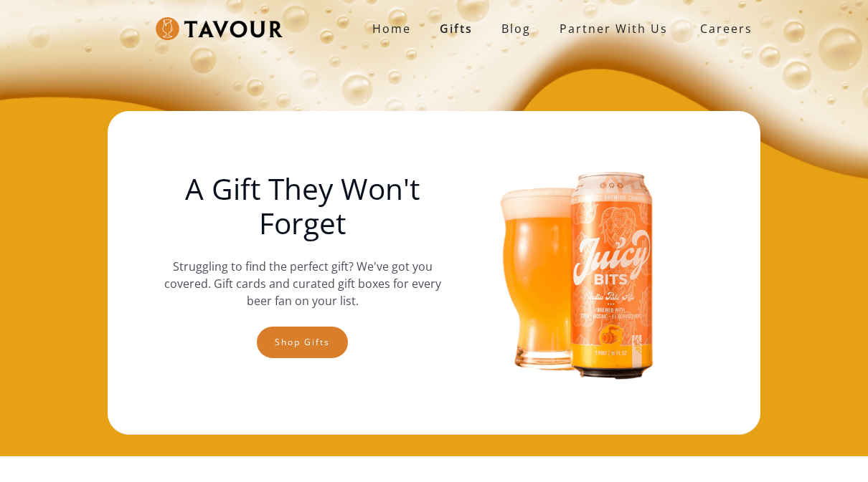 The width and height of the screenshot is (868, 482). Describe the element at coordinates (302, 206) in the screenshot. I see `h1: A Gift They Won't Forget` at that location.